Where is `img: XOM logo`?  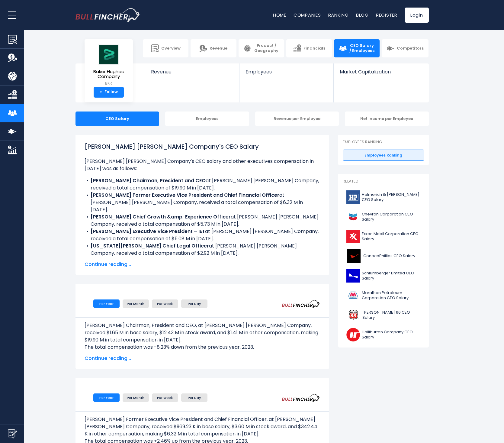
img: XOM logo is located at coordinates (353, 236).